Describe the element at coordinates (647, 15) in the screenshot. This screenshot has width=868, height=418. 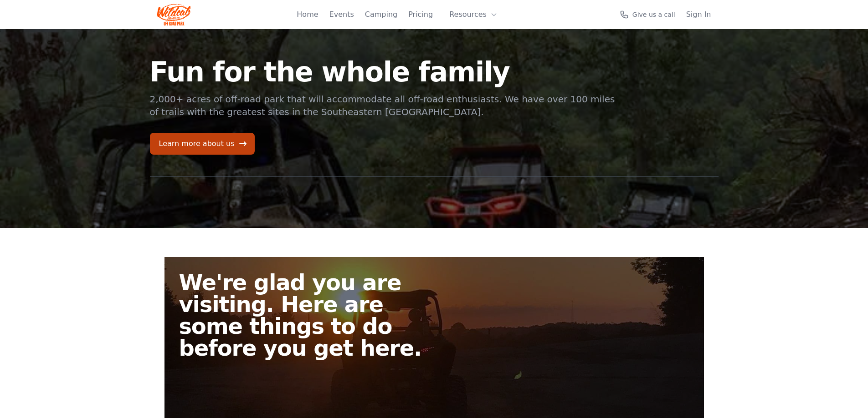
I see `a: Give us a call` at that location.